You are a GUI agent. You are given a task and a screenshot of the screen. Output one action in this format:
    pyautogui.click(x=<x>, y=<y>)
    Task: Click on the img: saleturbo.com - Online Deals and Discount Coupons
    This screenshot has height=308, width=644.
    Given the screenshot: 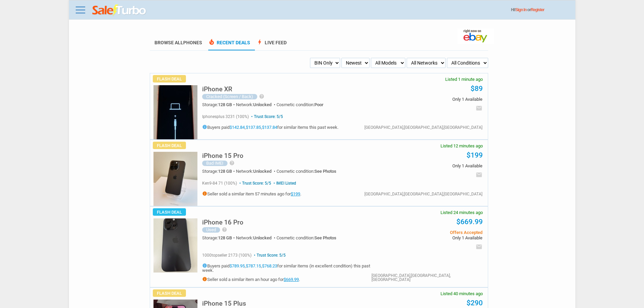 What is the action you would take?
    pyautogui.click(x=119, y=10)
    